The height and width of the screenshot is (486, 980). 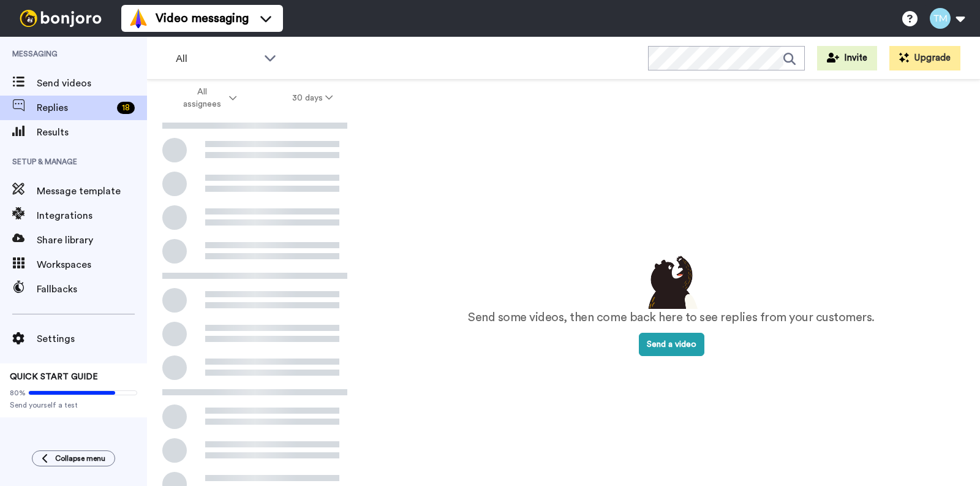 I want to click on span: Settings, so click(x=92, y=339).